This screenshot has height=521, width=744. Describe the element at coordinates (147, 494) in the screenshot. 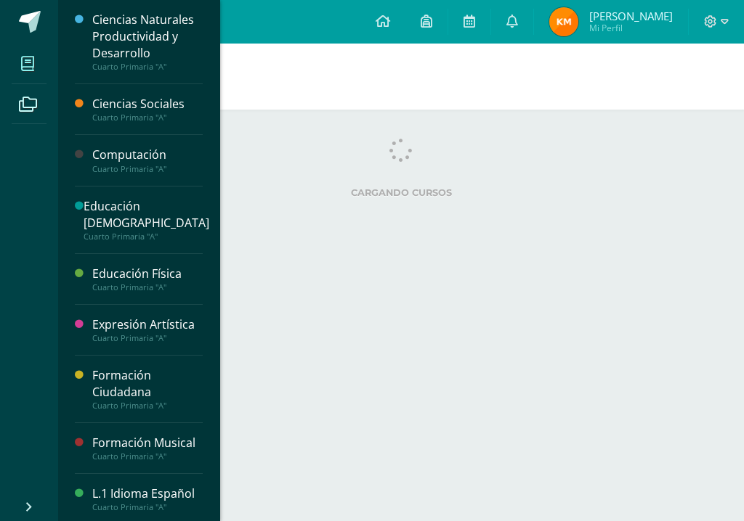

I see `div: L.1 Idioma Español` at that location.